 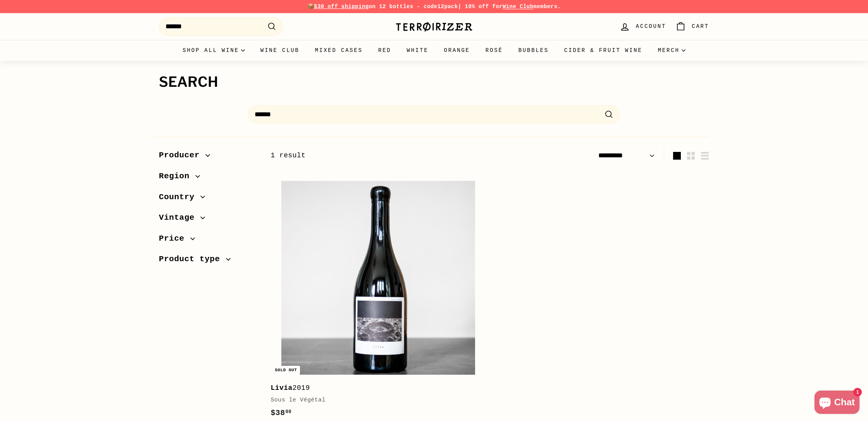 I want to click on div: 2019, so click(x=374, y=387).